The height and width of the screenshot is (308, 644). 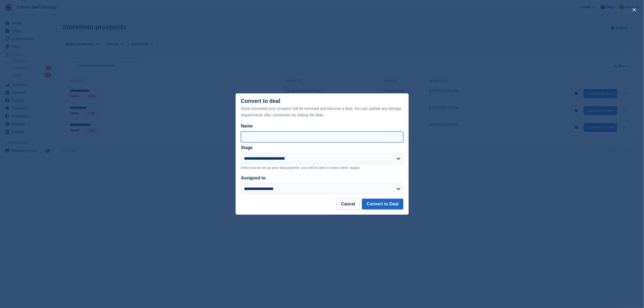 I want to click on label: Assigned to, so click(x=253, y=178).